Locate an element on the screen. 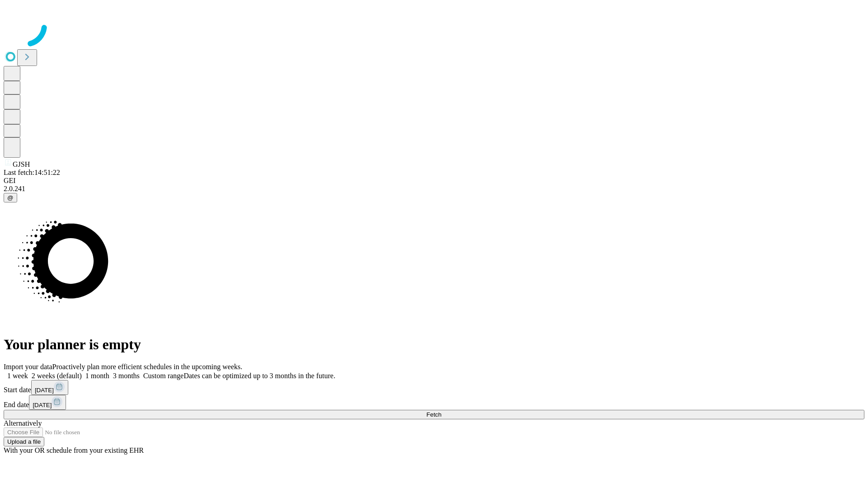 This screenshot has height=488, width=868. div: Start date is located at coordinates (434, 387).